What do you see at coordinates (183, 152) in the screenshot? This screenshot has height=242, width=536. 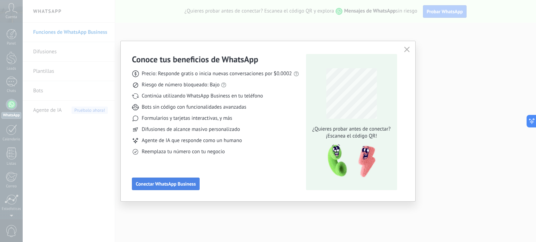 I see `span: Reemplaza tu número con tu negocio` at bounding box center [183, 152].